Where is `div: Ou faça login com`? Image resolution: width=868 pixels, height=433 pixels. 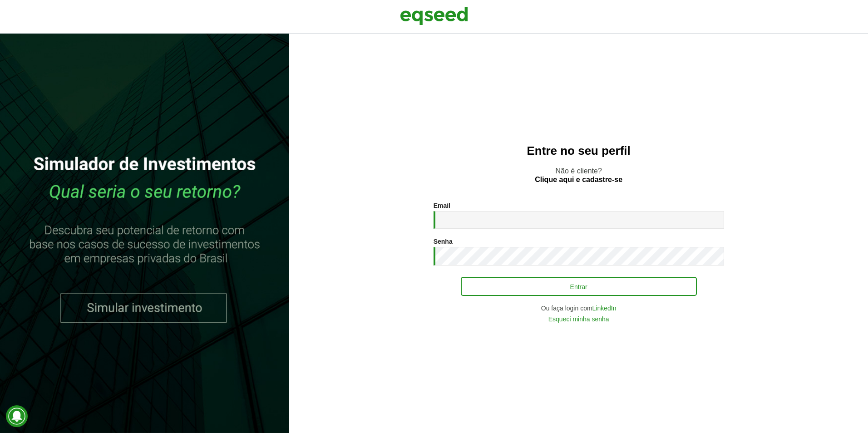
div: Ou faça login com is located at coordinates (579, 308).